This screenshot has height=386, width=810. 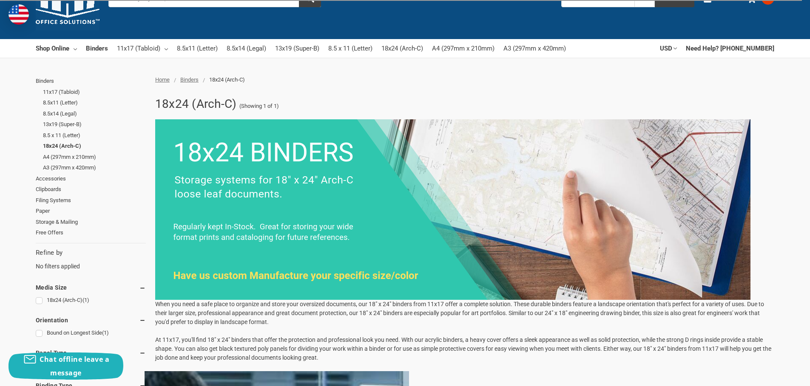 I want to click on a: Accessories, so click(x=91, y=179).